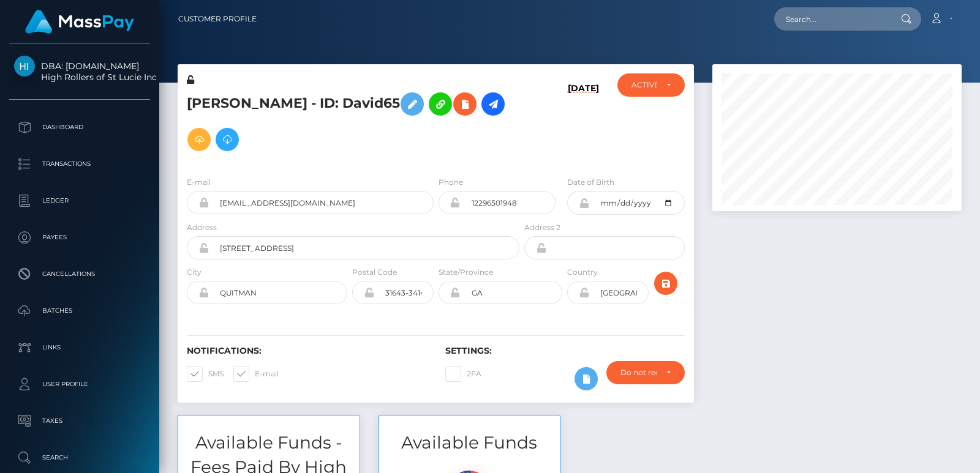  I want to click on p: Dashboard, so click(79, 127).